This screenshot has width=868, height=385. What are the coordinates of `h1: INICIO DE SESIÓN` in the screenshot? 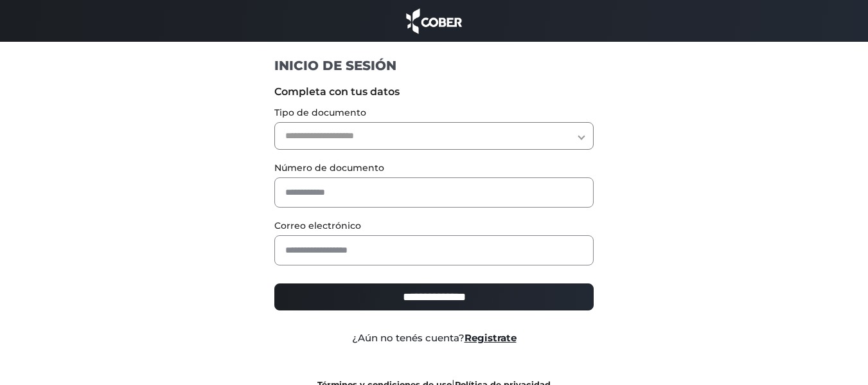 It's located at (434, 66).